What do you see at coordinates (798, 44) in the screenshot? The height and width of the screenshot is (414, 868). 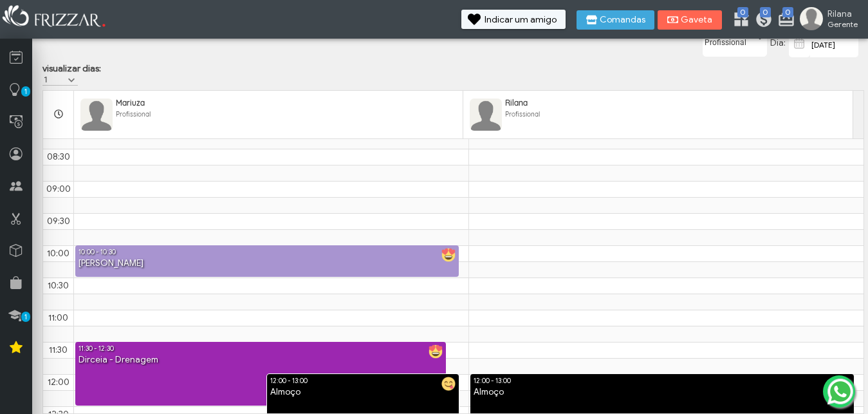 I see `img: calendar-01.svg` at bounding box center [798, 44].